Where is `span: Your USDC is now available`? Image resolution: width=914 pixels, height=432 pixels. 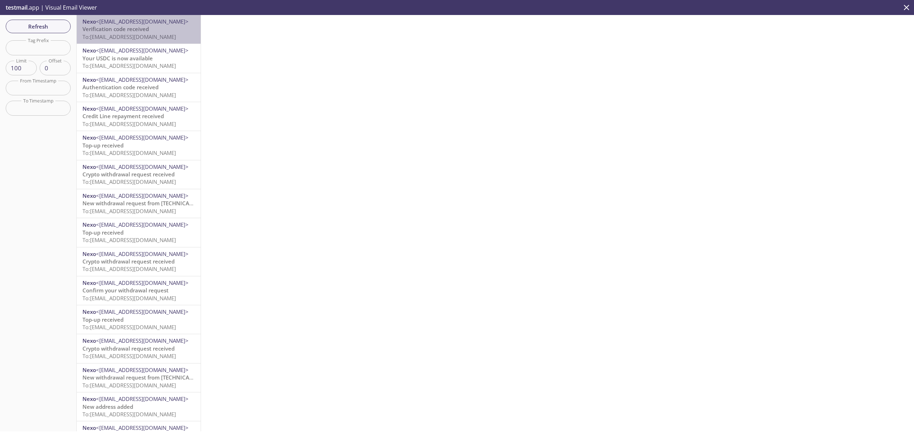 span: Your USDC is now available is located at coordinates (118, 58).